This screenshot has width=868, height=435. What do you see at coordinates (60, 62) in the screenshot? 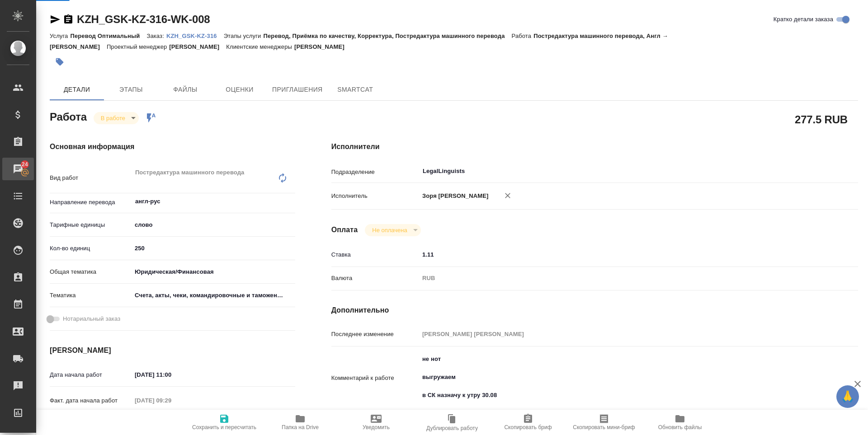
I see `button: Добавить тэг` at bounding box center [60, 62].